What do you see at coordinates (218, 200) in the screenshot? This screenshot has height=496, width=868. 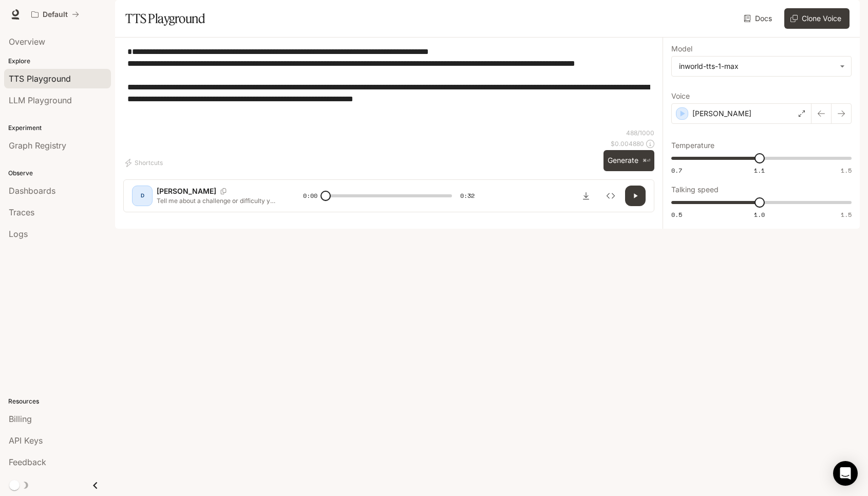 I see `p: Tell me about a challenge or difficulty you faced In a previous job, we had a technical issue wit...` at bounding box center [218, 200].